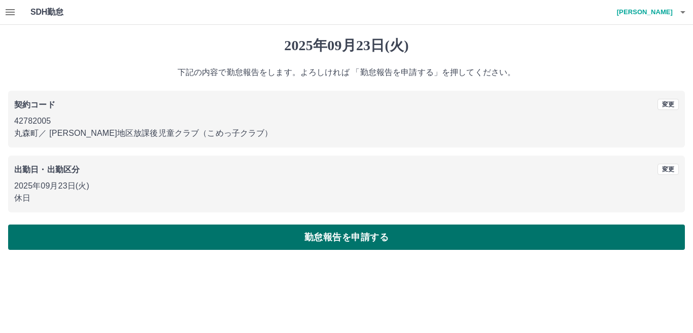 Image resolution: width=693 pixels, height=333 pixels. Describe the element at coordinates (346, 72) in the screenshot. I see `p: 下記の内容で勤怠報告をします。よろしければ 「勤怠報告を申請する」を押してください。` at that location.